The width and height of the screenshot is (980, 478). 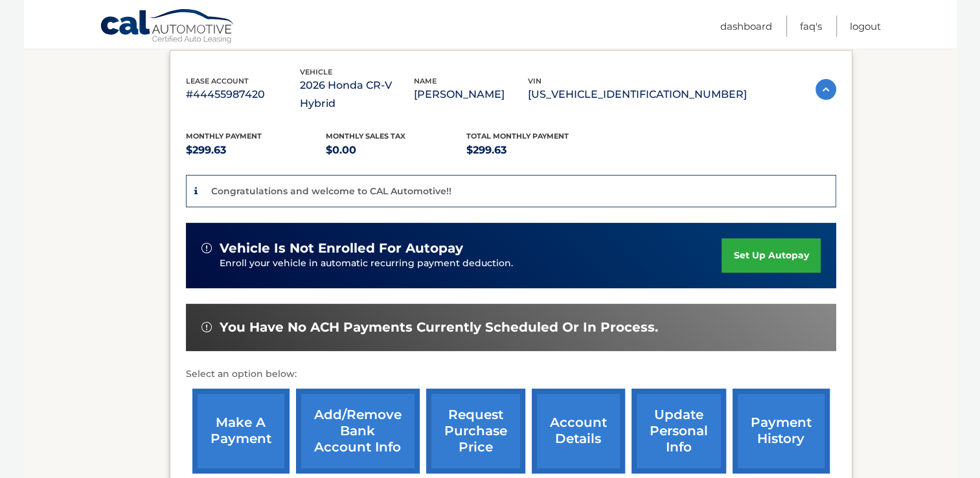 I want to click on a: request purchase price, so click(x=476, y=431).